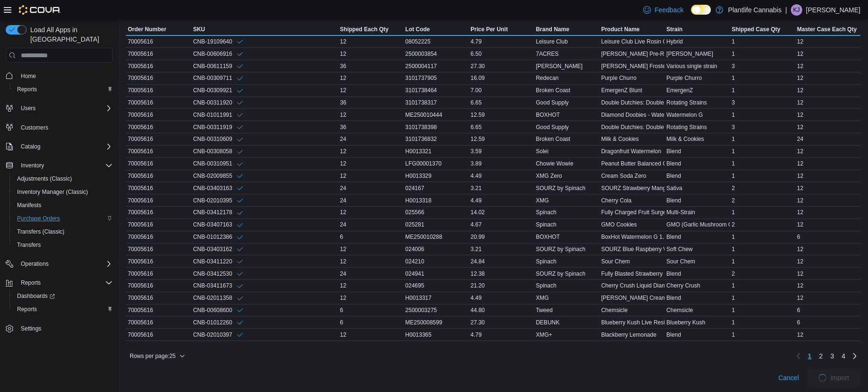  What do you see at coordinates (63, 296) in the screenshot?
I see `span: Dashboards` at bounding box center [63, 296].